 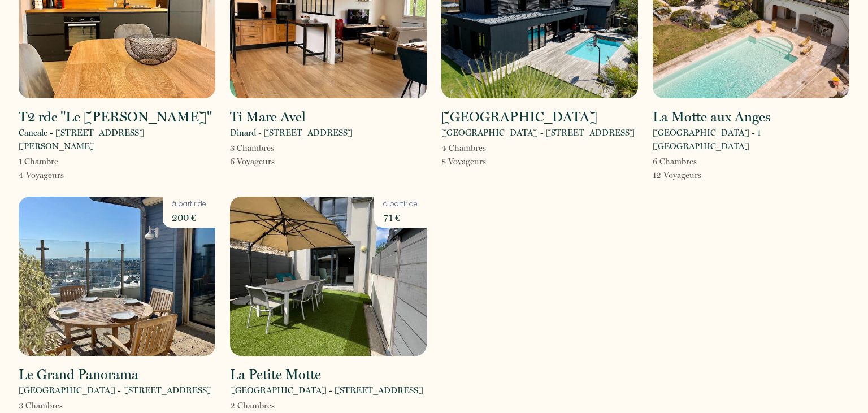 What do you see at coordinates (267, 117) in the screenshot?
I see `h2: Ti Mare Avel` at bounding box center [267, 117].